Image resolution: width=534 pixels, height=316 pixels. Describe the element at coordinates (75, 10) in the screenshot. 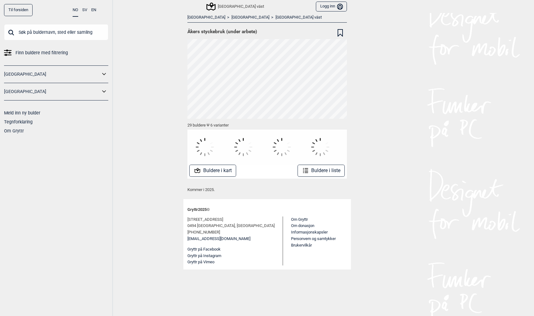

I see `button: NO` at that location.